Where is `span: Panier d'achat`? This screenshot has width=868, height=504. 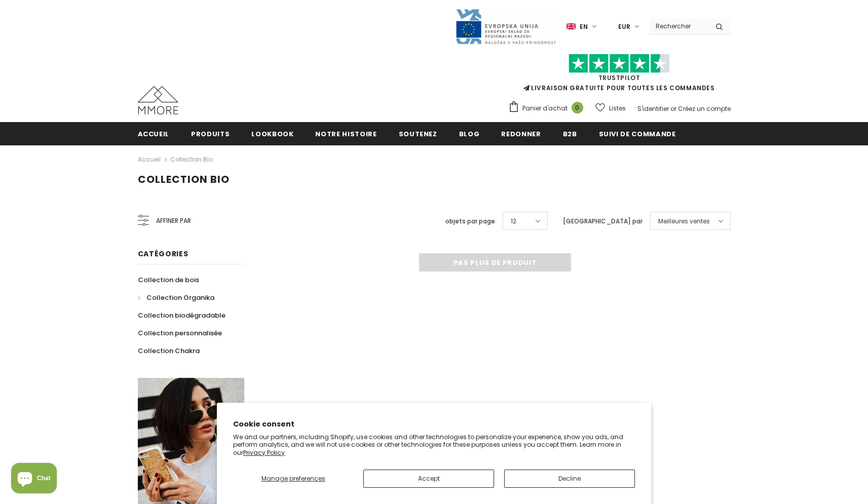 span: Panier d'achat is located at coordinates (545, 108).